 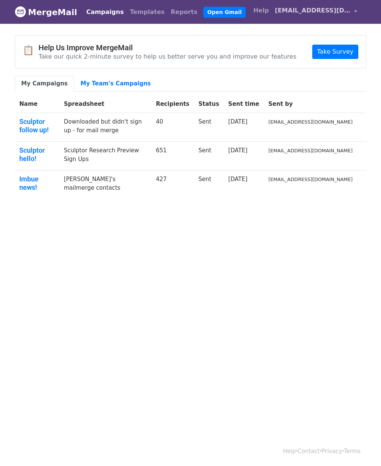 What do you see at coordinates (46, 12) in the screenshot?
I see `a: MergeMail` at bounding box center [46, 12].